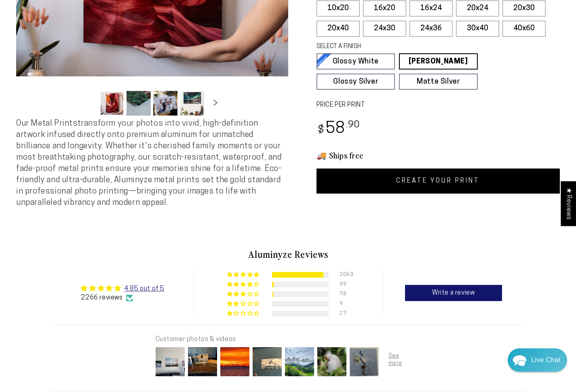  What do you see at coordinates (244, 284) in the screenshot?
I see `div: 4% (99) reviews with 4 star rating` at bounding box center [244, 284].